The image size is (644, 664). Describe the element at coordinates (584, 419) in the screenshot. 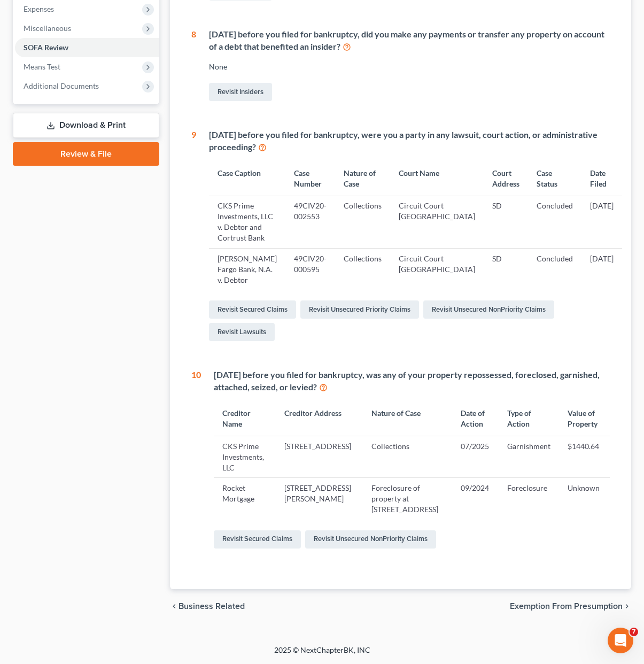

I see `th: Value of Property` at that location.